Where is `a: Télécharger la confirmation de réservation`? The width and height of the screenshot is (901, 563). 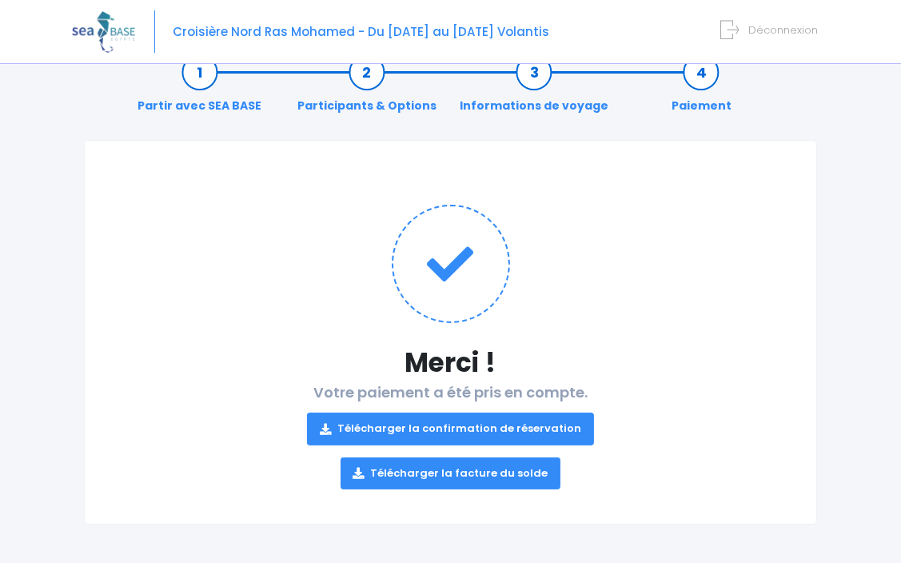
a: Télécharger la confirmation de réservation is located at coordinates (450, 428).